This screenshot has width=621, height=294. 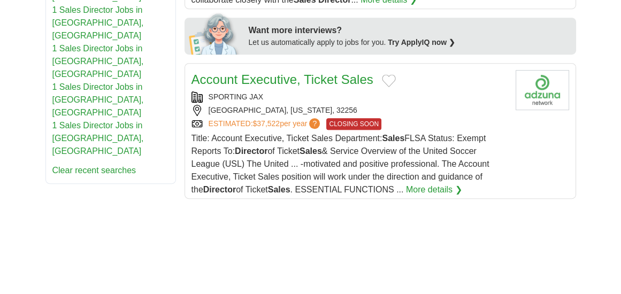 What do you see at coordinates (543, 90) in the screenshot?
I see `img: Company logo` at bounding box center [543, 90].